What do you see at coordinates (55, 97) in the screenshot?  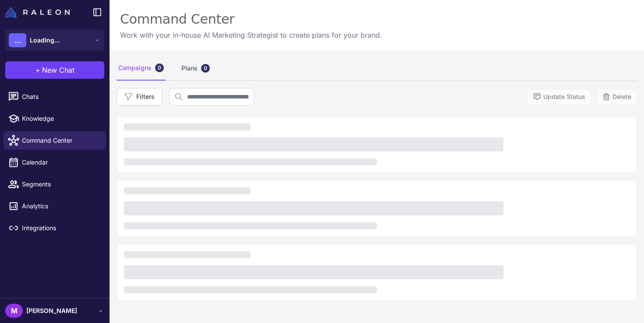 I see `a: Chats` at bounding box center [55, 97].